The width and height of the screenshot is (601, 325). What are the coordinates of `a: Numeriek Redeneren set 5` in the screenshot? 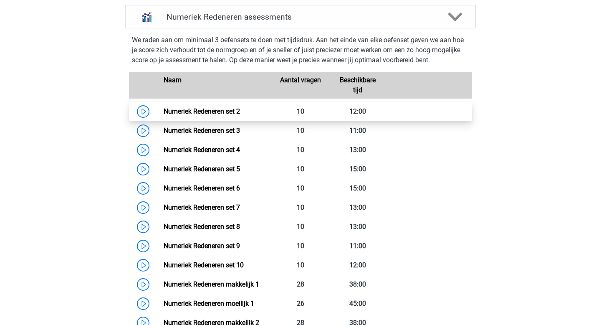 It's located at (202, 169).